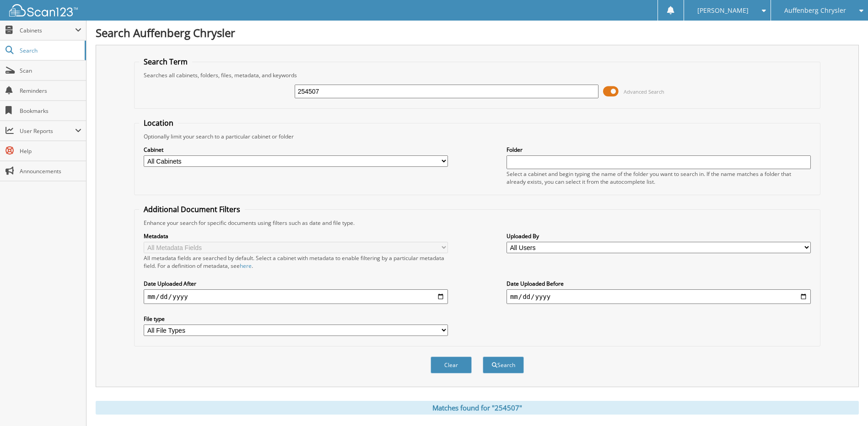 This screenshot has width=868, height=426. I want to click on input: end, so click(658, 296).